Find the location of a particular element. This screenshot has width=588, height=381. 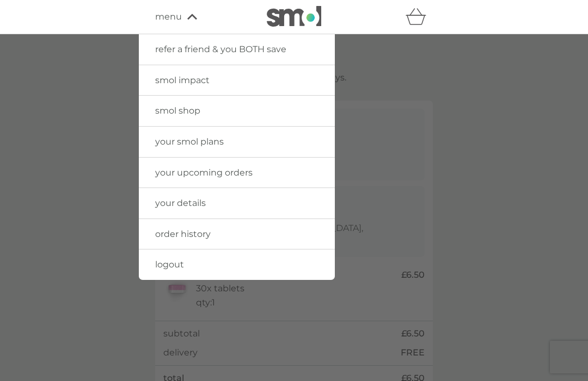

span: smol impact is located at coordinates (182, 80).